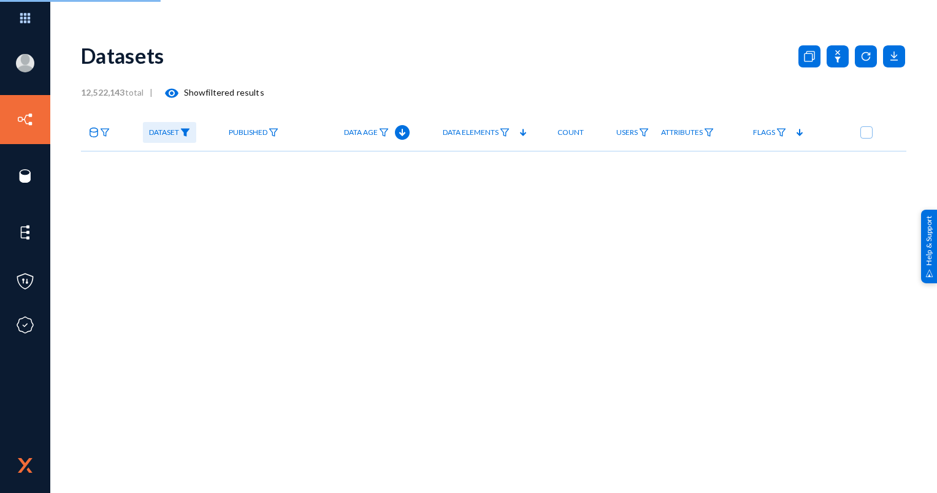 The width and height of the screenshot is (937, 493). I want to click on span: Flags, so click(764, 132).